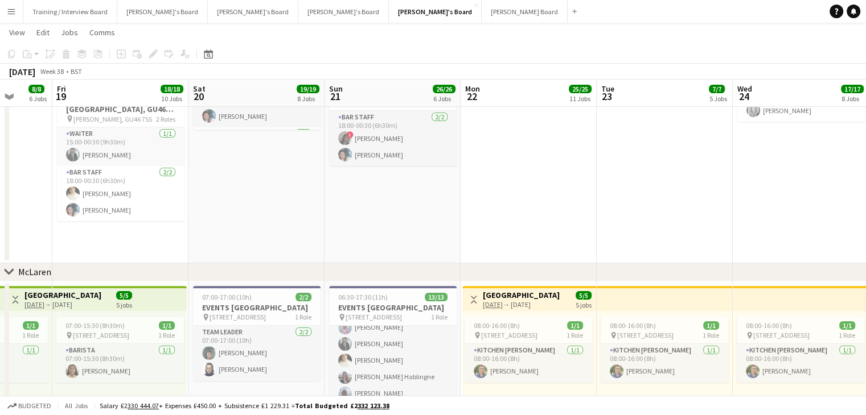 The height and width of the screenshot is (415, 866). I want to click on span: 7/7, so click(716, 89).